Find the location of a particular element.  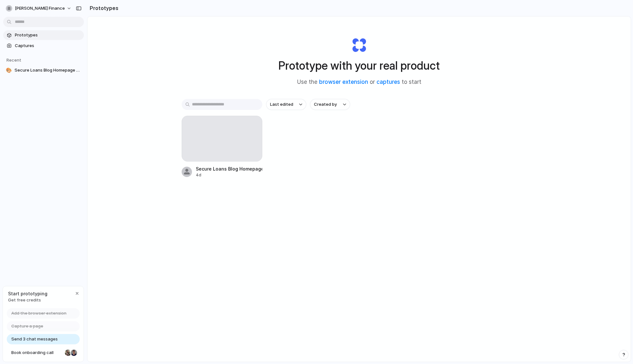

div: 4d is located at coordinates (229, 175).